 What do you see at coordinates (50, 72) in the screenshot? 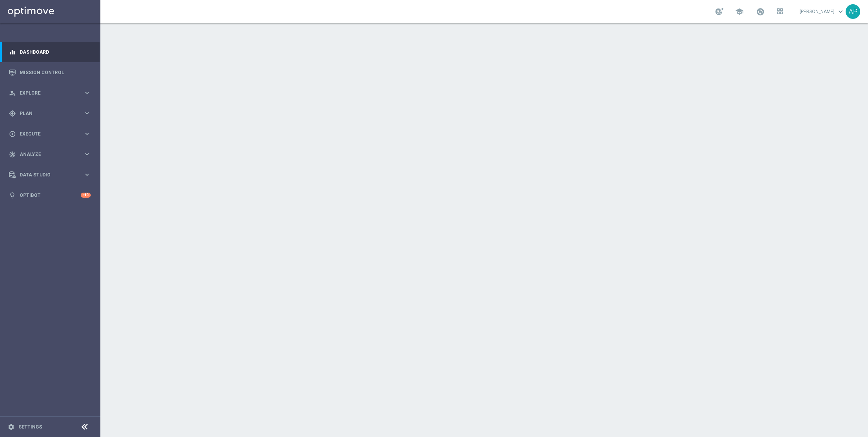
I see `div: Mission Control` at bounding box center [50, 72].